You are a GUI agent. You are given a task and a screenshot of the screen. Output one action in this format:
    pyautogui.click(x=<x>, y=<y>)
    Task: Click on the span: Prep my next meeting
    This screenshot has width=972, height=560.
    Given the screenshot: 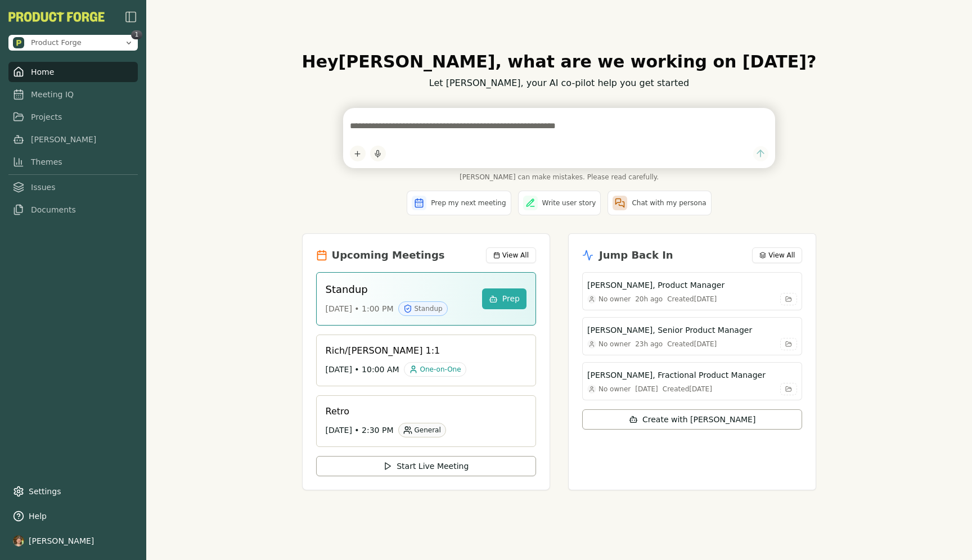 What is the action you would take?
    pyautogui.click(x=468, y=203)
    